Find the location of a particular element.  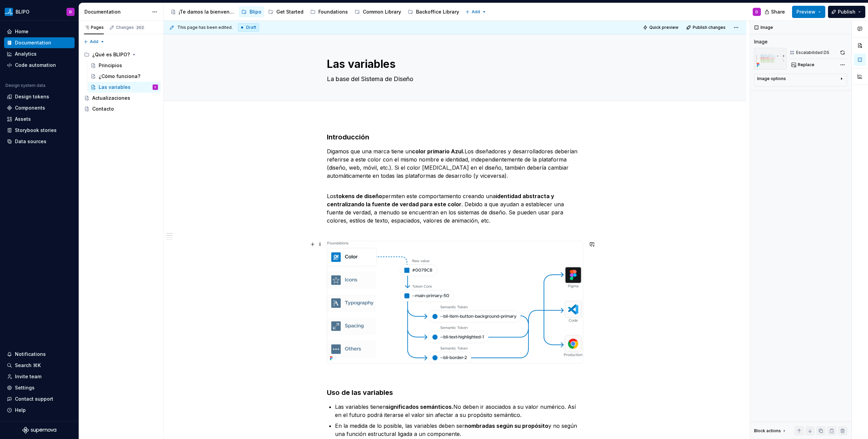

strong: Introducción is located at coordinates (348, 137).